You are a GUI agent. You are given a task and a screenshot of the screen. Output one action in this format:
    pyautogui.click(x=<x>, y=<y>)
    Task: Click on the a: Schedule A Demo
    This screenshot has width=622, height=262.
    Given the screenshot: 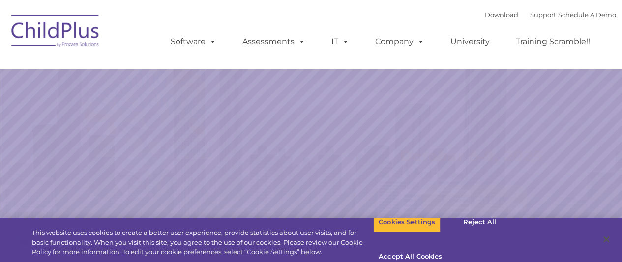 What is the action you would take?
    pyautogui.click(x=587, y=15)
    